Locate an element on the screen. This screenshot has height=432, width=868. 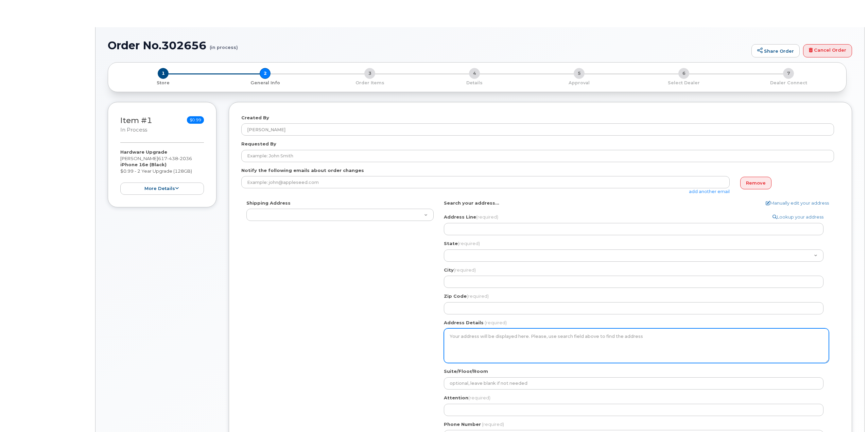
label: Created By is located at coordinates (255, 117).